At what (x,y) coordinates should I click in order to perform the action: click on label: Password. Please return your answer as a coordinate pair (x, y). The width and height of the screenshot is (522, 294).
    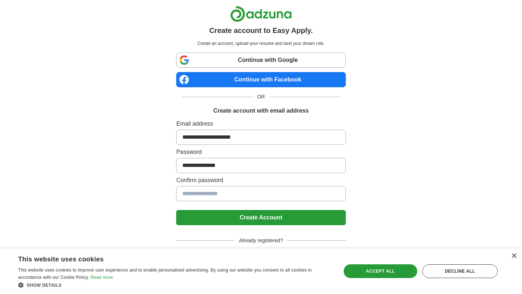
    Looking at the image, I should click on (261, 152).